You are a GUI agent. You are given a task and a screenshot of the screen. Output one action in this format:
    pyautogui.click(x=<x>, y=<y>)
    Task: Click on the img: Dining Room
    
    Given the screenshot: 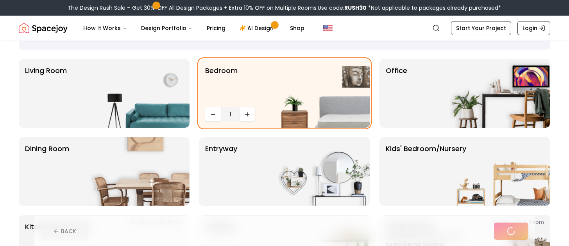 What is the action you would take?
    pyautogui.click(x=140, y=172)
    